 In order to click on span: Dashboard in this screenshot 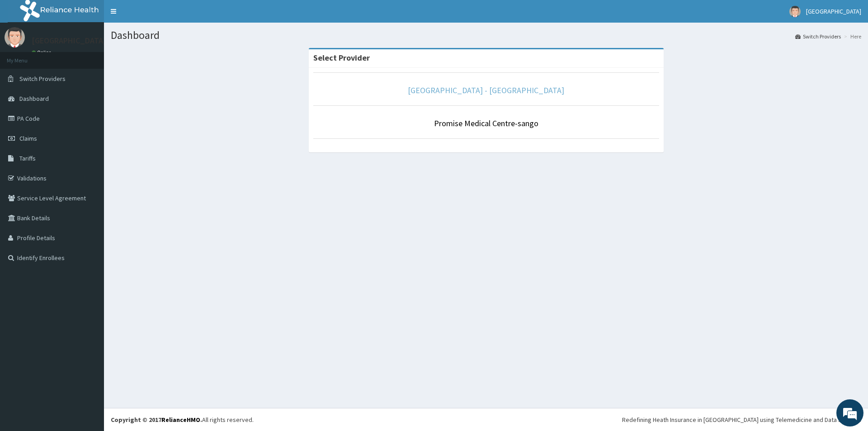, I will do `click(34, 99)`.